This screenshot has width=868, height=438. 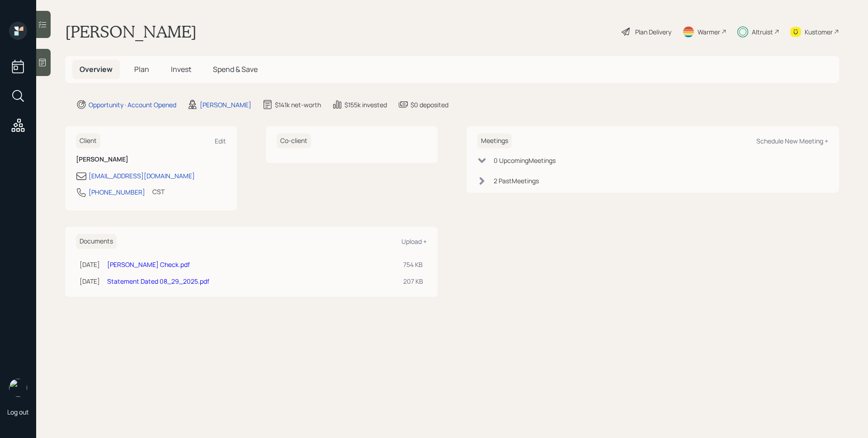 I want to click on div: Opportunity · Account Opened, so click(x=133, y=105).